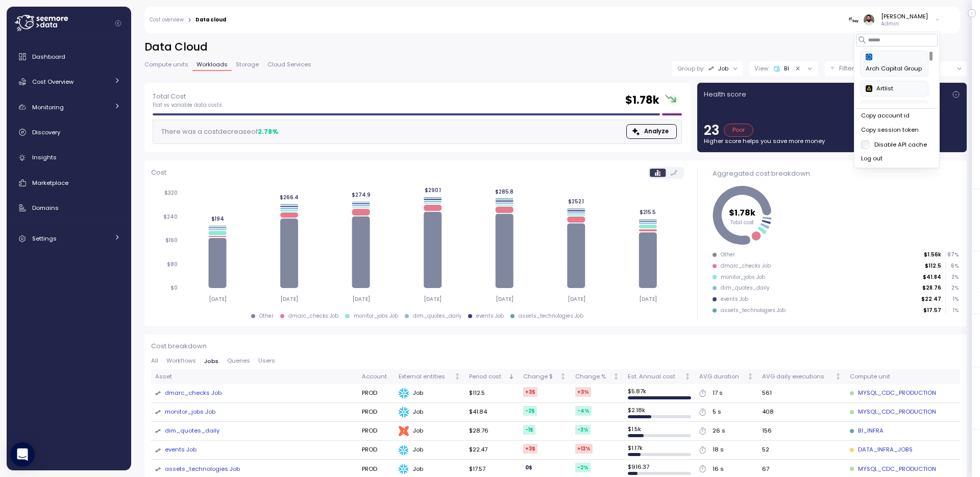 This screenshot has height=477, width=980. I want to click on a: Monitoring, so click(69, 107).